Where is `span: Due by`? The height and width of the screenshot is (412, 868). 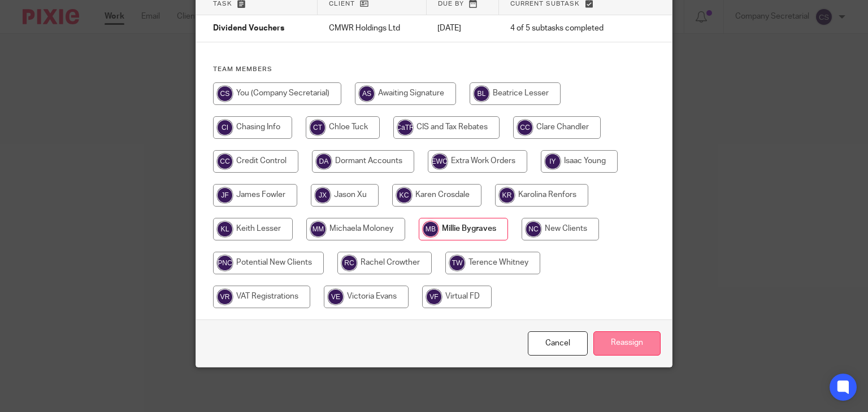 span: Due by is located at coordinates (451, 3).